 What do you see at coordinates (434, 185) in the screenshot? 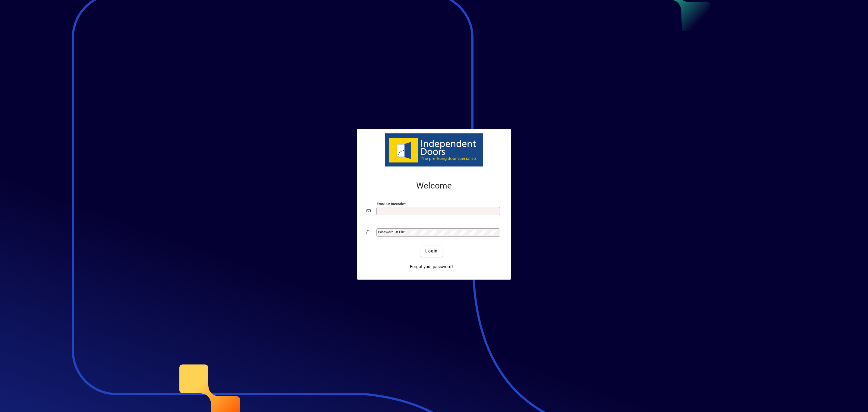
I see `h2: Welcome` at bounding box center [434, 185].